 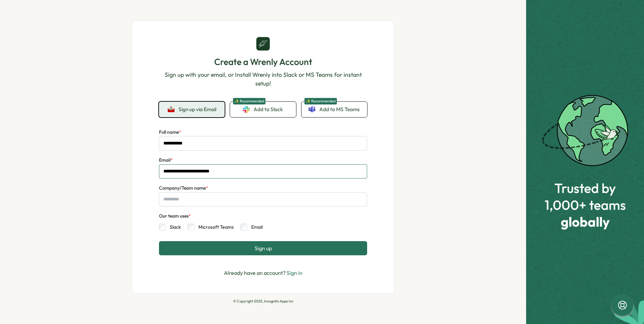 What do you see at coordinates (263, 301) in the screenshot?
I see `p: © Copyright 2025, Incognito Apps Inc` at bounding box center [263, 301].